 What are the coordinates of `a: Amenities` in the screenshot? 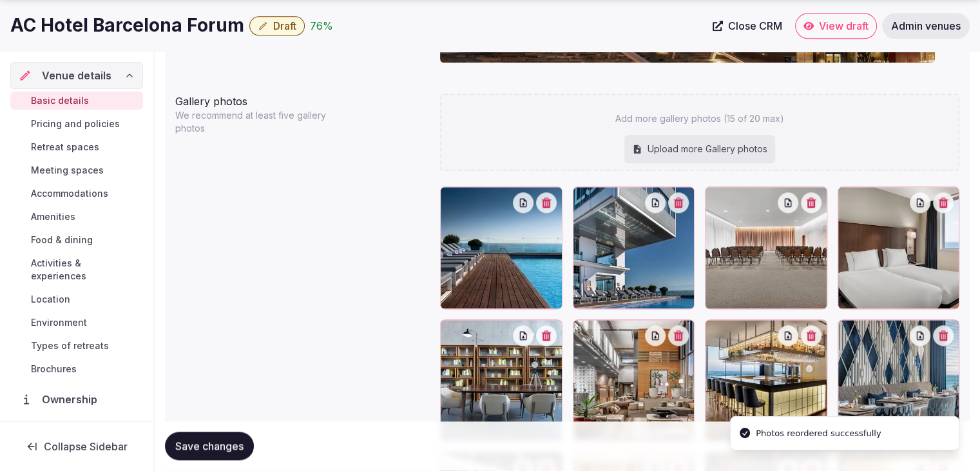 It's located at (76, 216).